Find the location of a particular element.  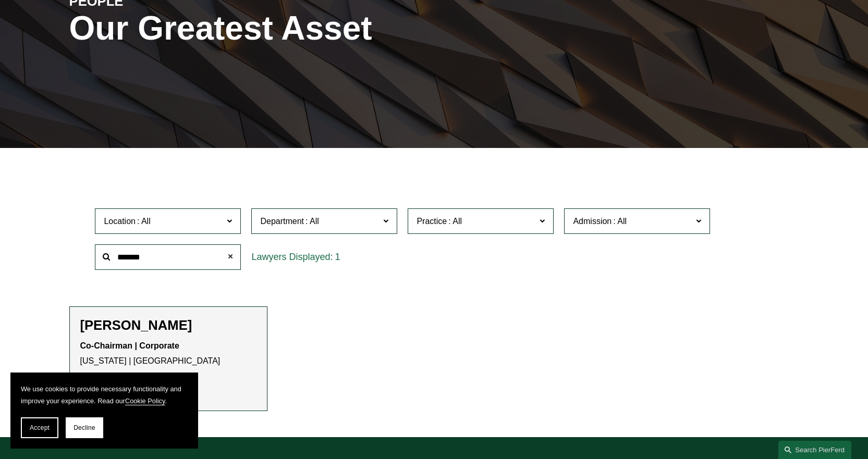

span: Location is located at coordinates (119, 221).